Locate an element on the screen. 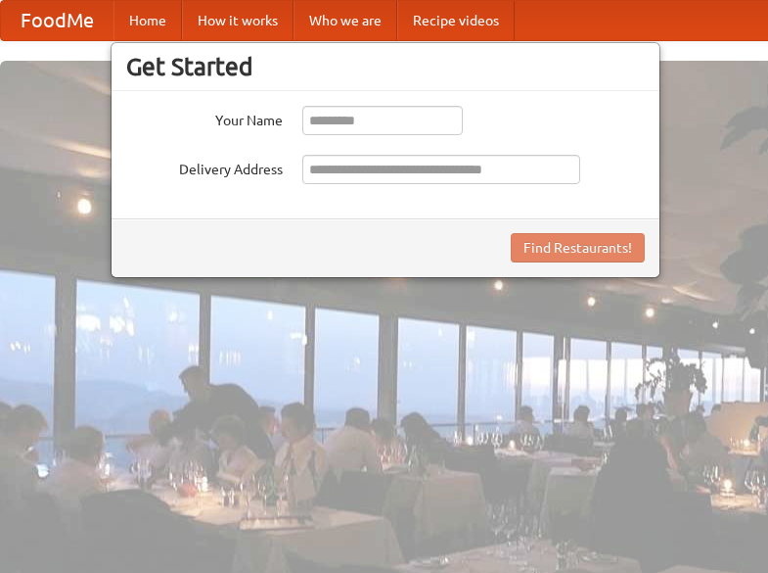 This screenshot has height=573, width=768. a: Recipe videos is located at coordinates (456, 21).